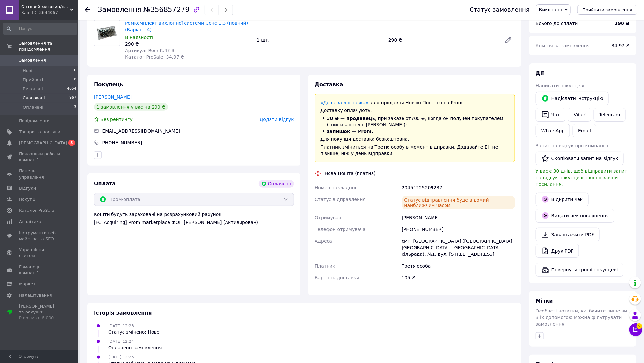  I want to click on a: Ремкомплект вихлопної системи Сенс 1.3 (повний) (Варіант 4), so click(186, 27).